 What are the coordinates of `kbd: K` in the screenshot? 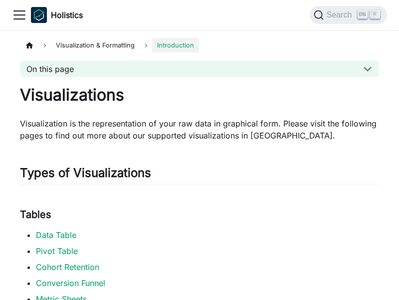 It's located at (375, 14).